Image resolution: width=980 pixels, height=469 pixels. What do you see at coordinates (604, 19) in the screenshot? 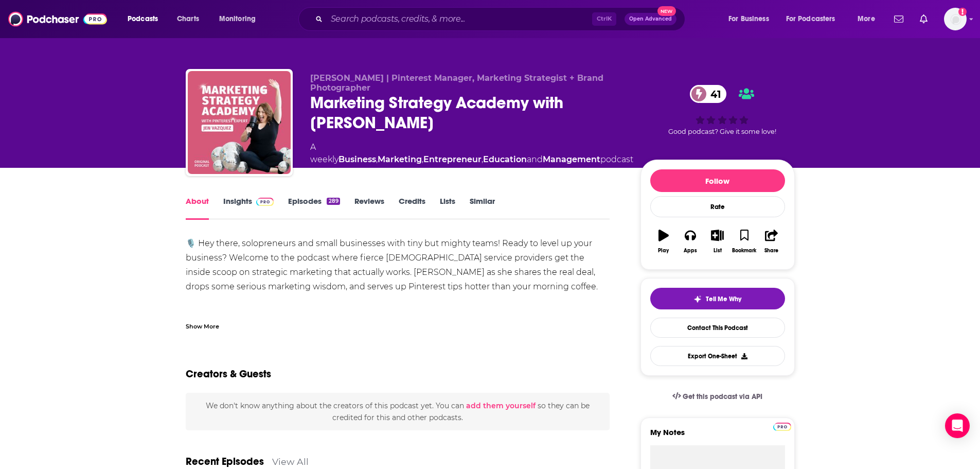
I see `span: Ctrl K` at bounding box center [604, 19].